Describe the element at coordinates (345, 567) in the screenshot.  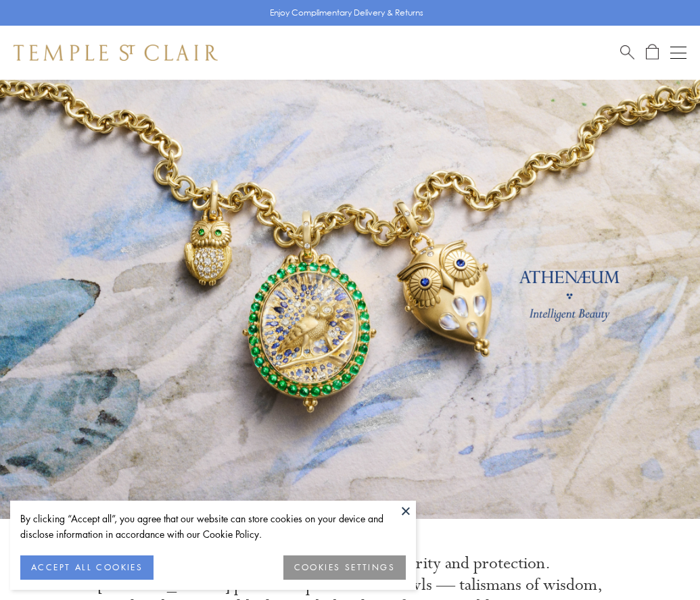
I see `button: COOKIES SETTINGS` at that location.